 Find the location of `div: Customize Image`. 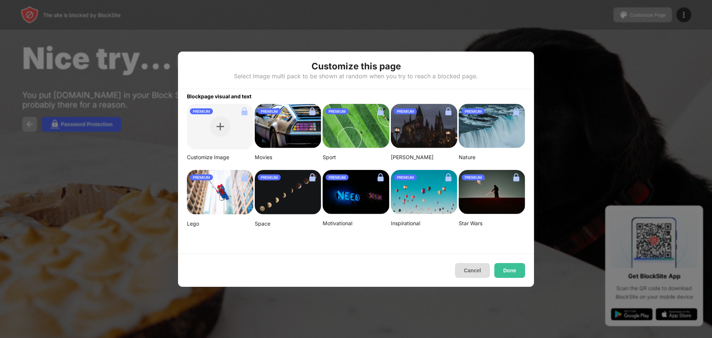

div: Customize Image is located at coordinates (220, 157).